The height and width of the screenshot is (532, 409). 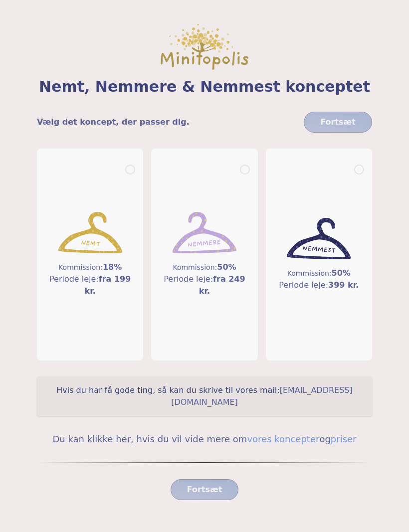 What do you see at coordinates (283, 439) in the screenshot?
I see `a: vores koncepter` at bounding box center [283, 439].